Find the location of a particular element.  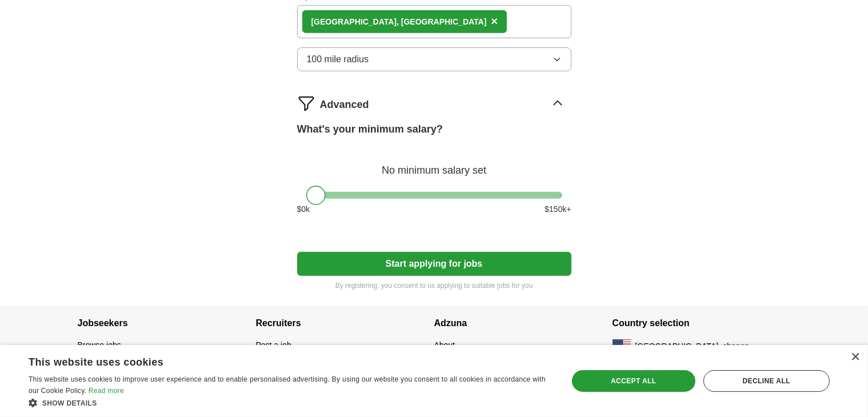

span: $ 150 k+ is located at coordinates (558, 209).